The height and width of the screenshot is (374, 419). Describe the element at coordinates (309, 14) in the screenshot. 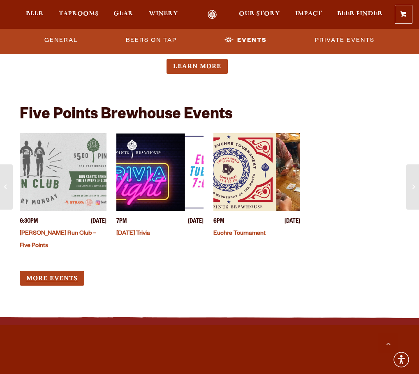

I see `a: Impact` at that location.